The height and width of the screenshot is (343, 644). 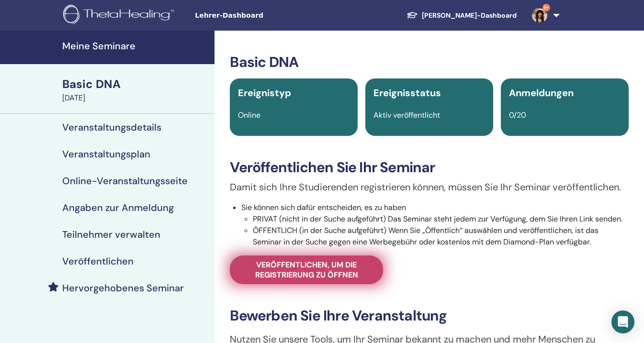 What do you see at coordinates (112, 127) in the screenshot?
I see `h4: Veranstaltungsdetails` at bounding box center [112, 127].